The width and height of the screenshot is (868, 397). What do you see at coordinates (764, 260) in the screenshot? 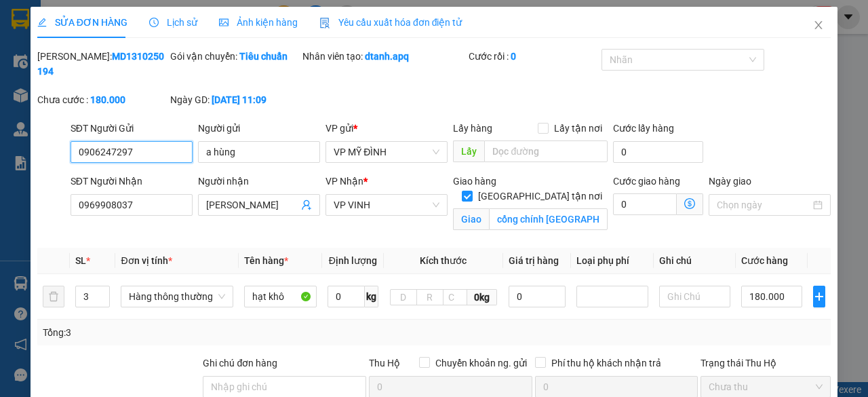
I see `span: Cước hàng` at bounding box center [764, 260].